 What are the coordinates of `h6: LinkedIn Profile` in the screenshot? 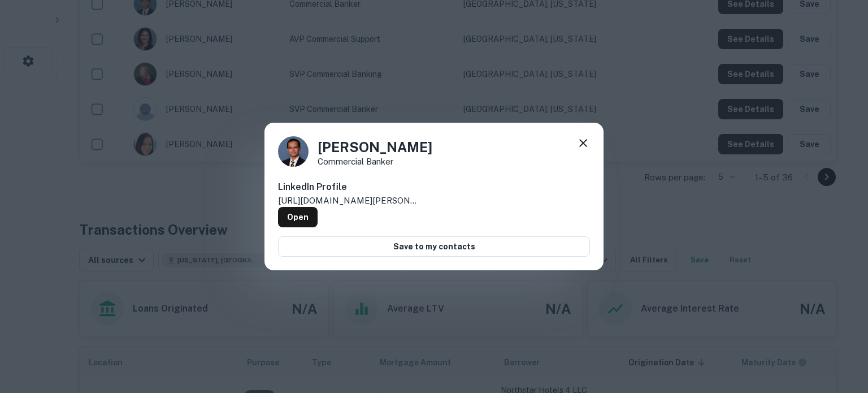 It's located at (434, 187).